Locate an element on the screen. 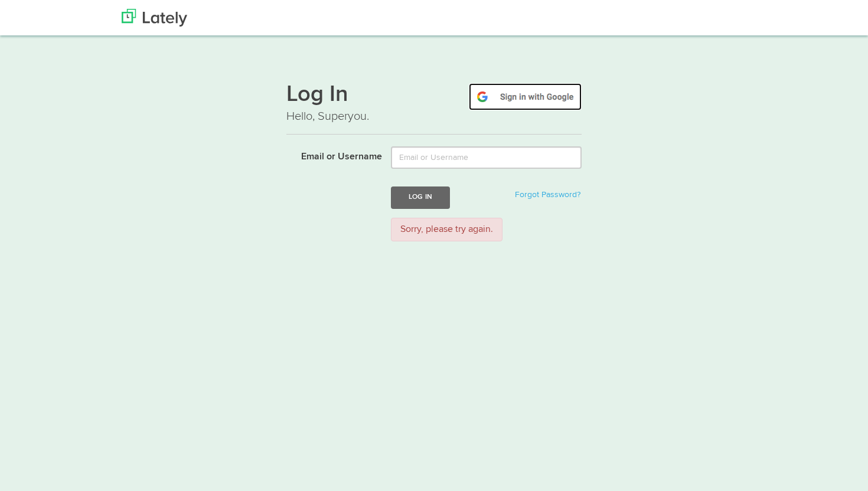  button: Log In is located at coordinates (421, 197).